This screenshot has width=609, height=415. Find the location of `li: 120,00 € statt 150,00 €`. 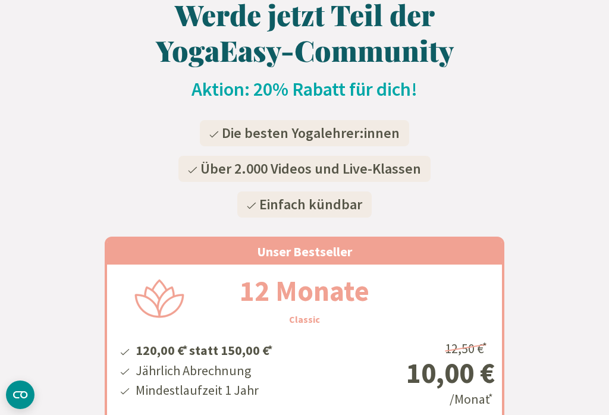

li: 120,00 € statt 150,00 € is located at coordinates (204, 349).